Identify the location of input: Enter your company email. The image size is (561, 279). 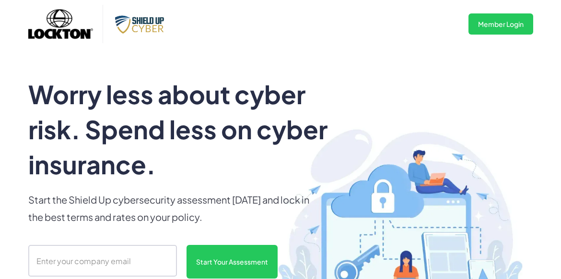
(103, 260).